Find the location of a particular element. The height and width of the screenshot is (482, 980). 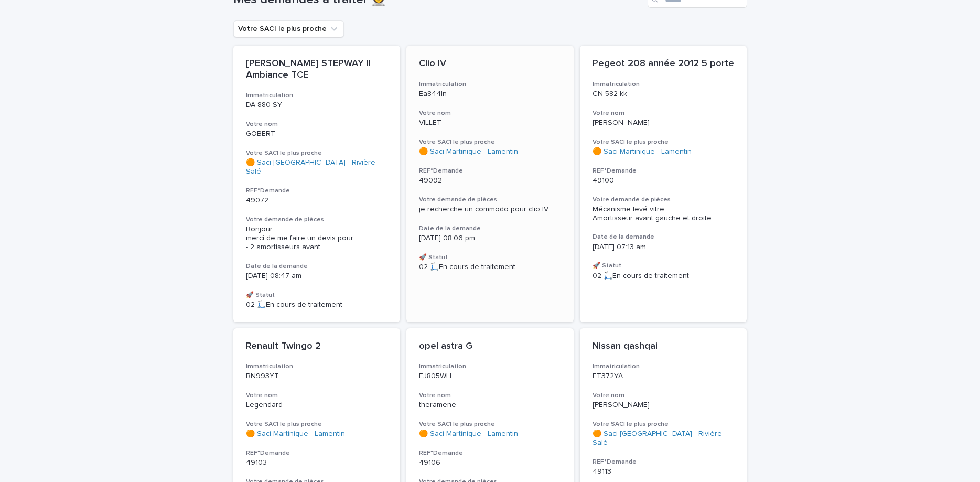

p: 49106 is located at coordinates (490, 462).